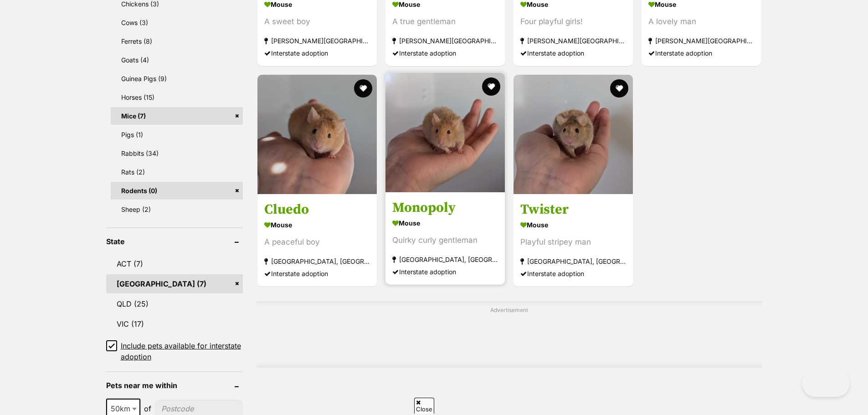  Describe the element at coordinates (317, 134) in the screenshot. I see `img: Cluedo - Mouse` at that location.